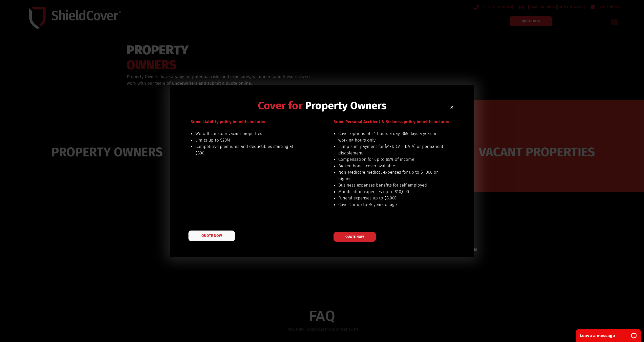  I want to click on li: Funeral expenses up to $5,000, so click(390, 198).